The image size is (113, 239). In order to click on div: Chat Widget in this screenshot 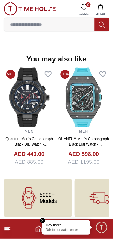, I will do `click(102, 228)`.